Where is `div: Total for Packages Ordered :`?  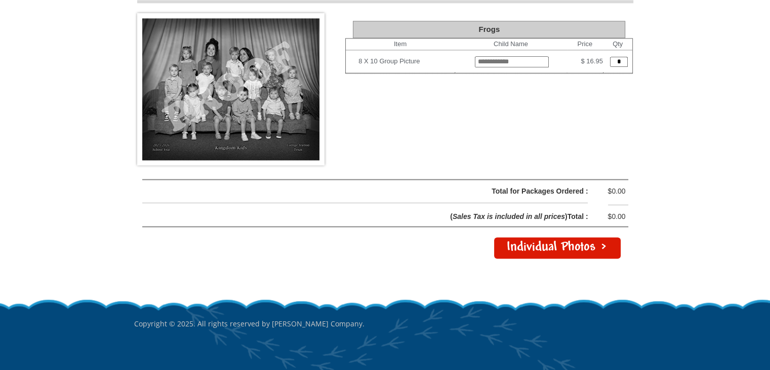 div: Total for Packages Ordered : is located at coordinates (378, 191).